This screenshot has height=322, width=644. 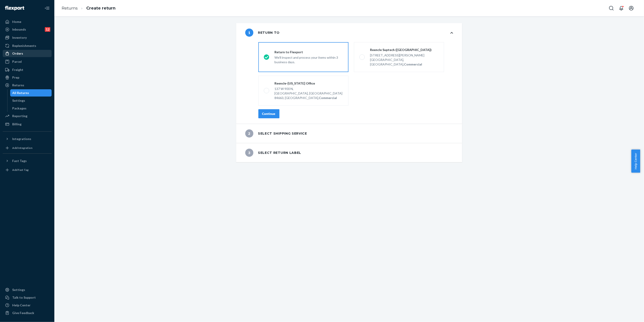 What do you see at coordinates (17, 124) in the screenshot?
I see `div: Billing` at bounding box center [17, 124].